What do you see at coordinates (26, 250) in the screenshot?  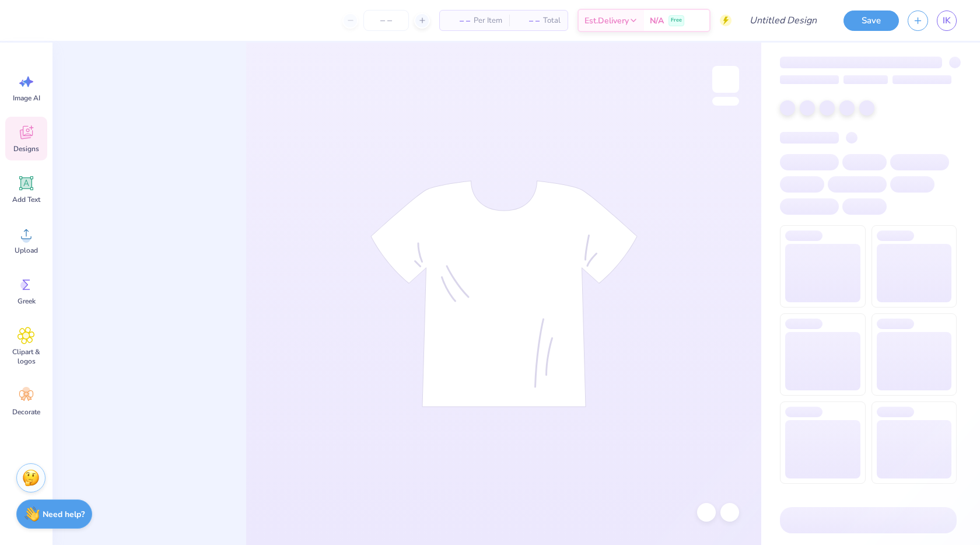 I see `span: Upload` at bounding box center [26, 250].